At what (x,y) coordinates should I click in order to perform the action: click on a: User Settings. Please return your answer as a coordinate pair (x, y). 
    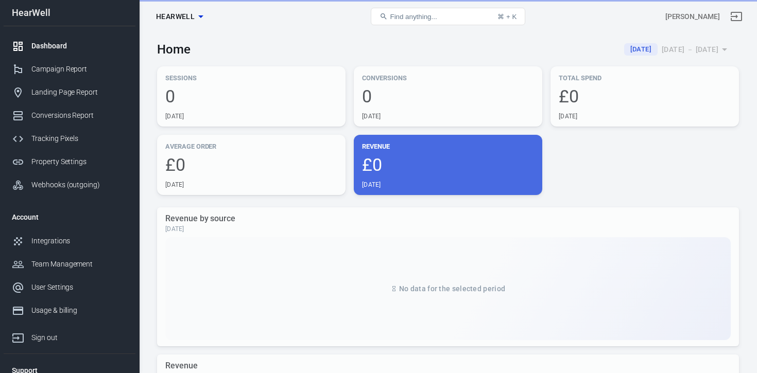
    Looking at the image, I should click on (70, 287).